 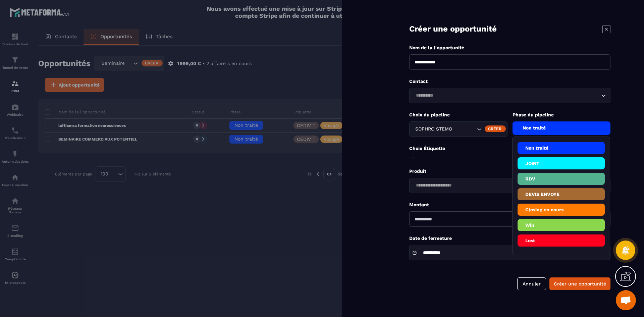 What do you see at coordinates (433, 129) in the screenshot?
I see `span: SOPHRO STEMO` at bounding box center [433, 129].